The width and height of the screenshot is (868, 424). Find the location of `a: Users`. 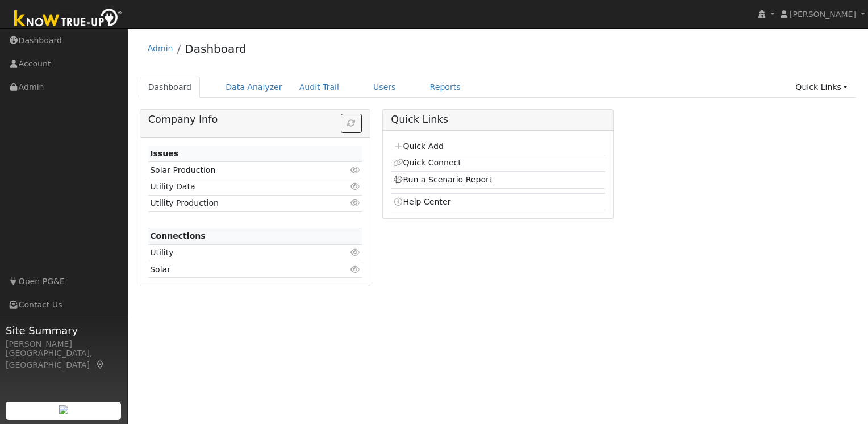

a: Users is located at coordinates (384, 87).